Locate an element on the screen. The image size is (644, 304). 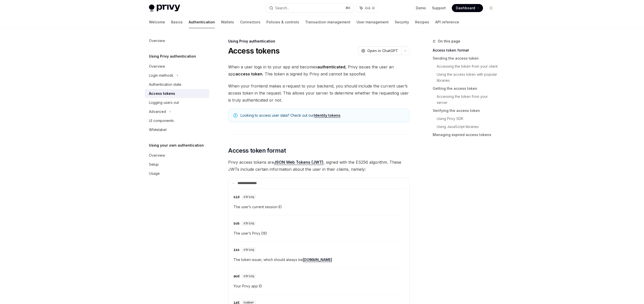
a: Authentication is located at coordinates (202, 22).